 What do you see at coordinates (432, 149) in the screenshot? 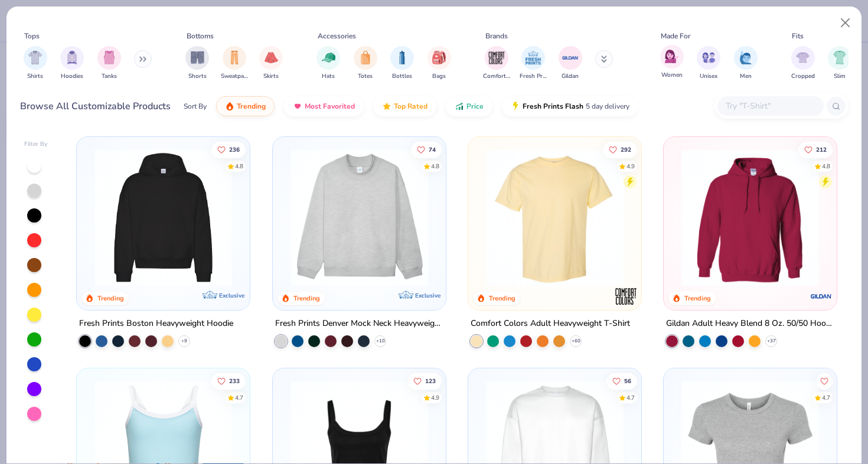
I see `span: 74` at bounding box center [432, 149].